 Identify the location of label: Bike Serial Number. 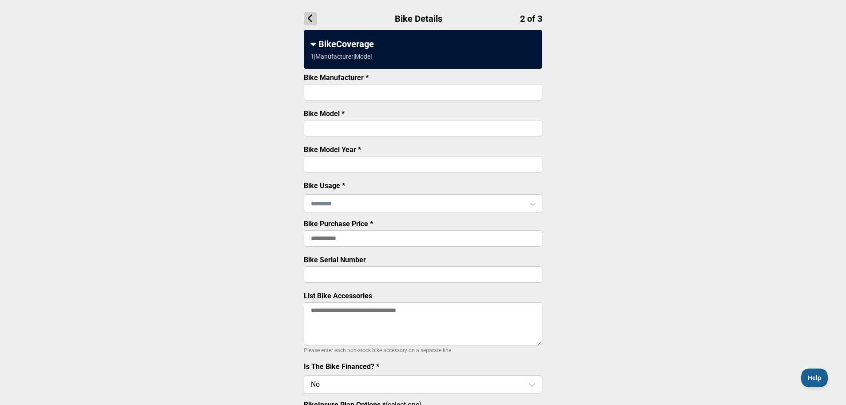
(335, 259).